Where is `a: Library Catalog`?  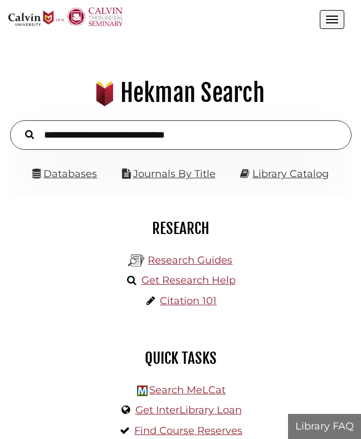
a: Library Catalog is located at coordinates (290, 174).